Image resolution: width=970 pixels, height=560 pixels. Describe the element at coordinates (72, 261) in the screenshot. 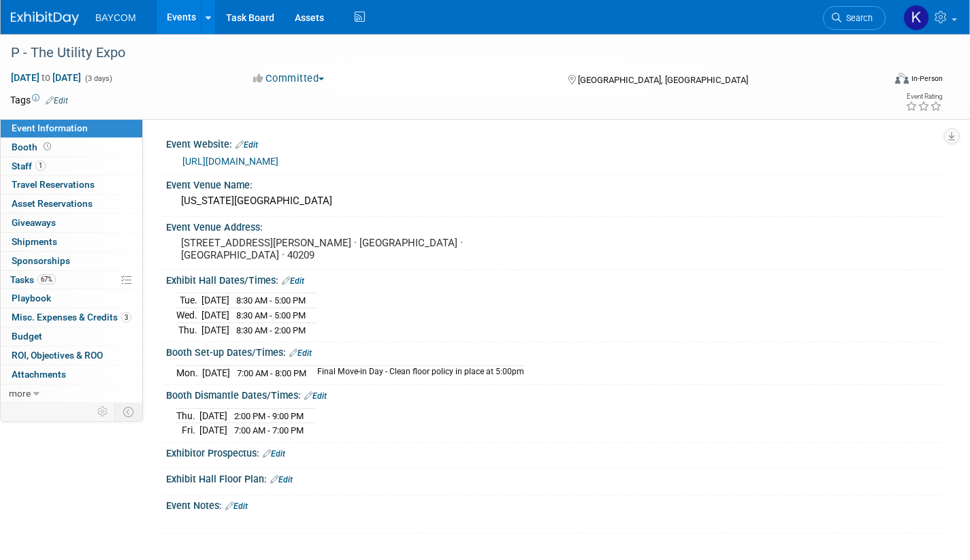

I see `a: Sponsorships` at that location.